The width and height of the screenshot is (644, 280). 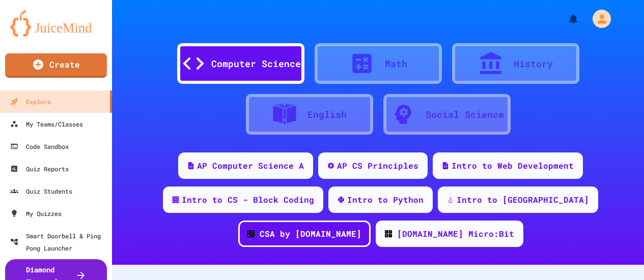 I want to click on div: History, so click(x=533, y=63).